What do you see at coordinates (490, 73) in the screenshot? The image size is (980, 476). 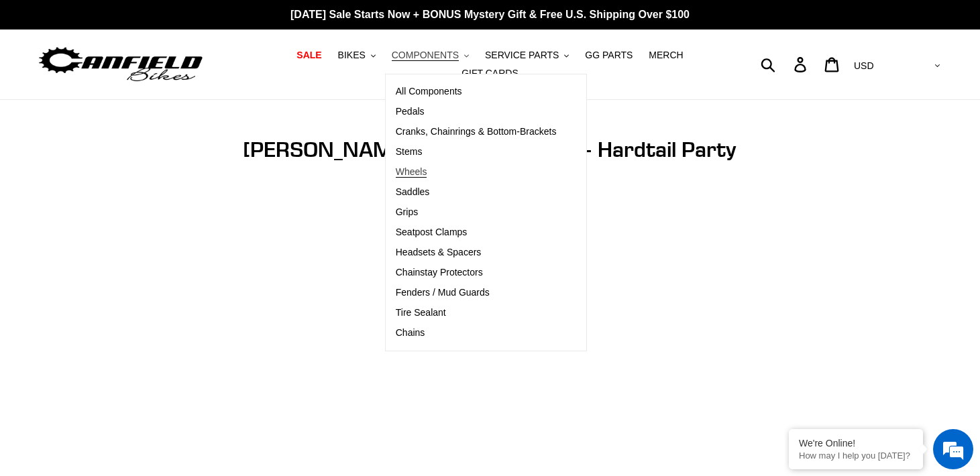 I see `a: GIFT CARDS` at bounding box center [490, 73].